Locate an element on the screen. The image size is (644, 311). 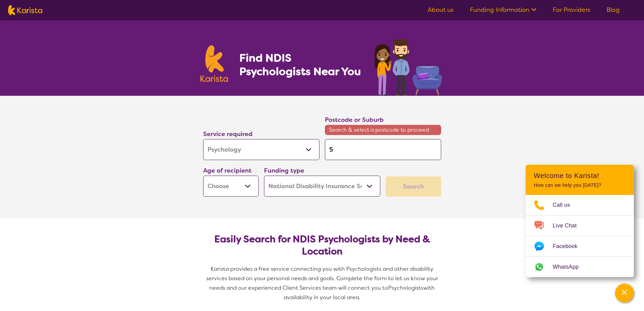
label: Postcode or Suburb is located at coordinates (354, 120).